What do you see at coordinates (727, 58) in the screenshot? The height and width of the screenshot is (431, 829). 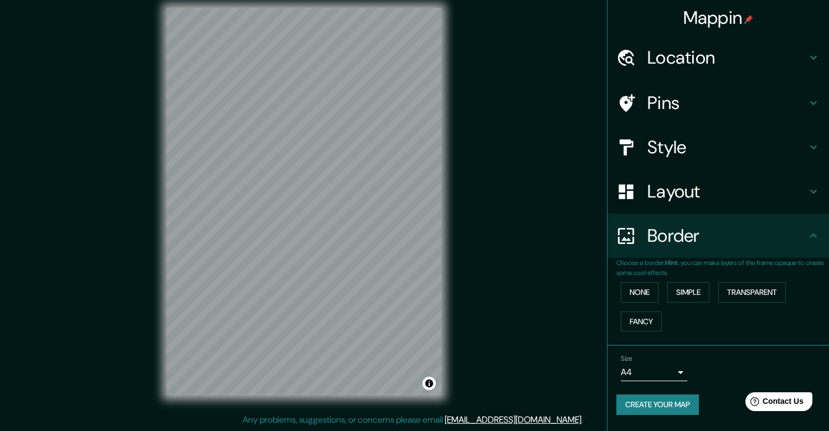 I see `h4: Location` at bounding box center [727, 58].